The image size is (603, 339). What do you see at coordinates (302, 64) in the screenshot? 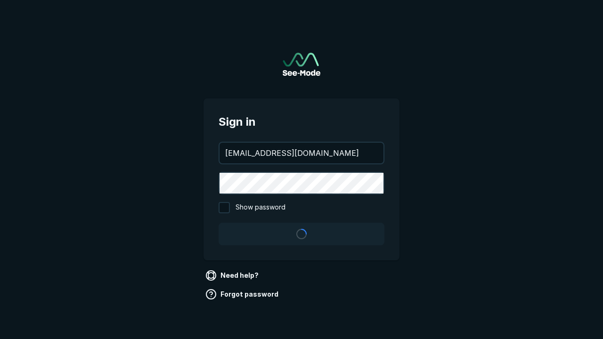
I see `a: Go to sign in` at bounding box center [302, 64].